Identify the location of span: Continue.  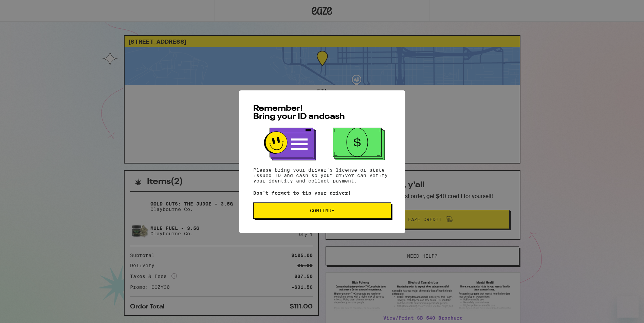
(322, 211).